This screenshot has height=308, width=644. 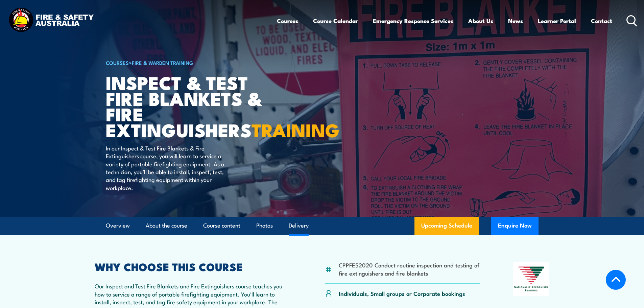 I want to click on a: Courses, so click(x=288, y=20).